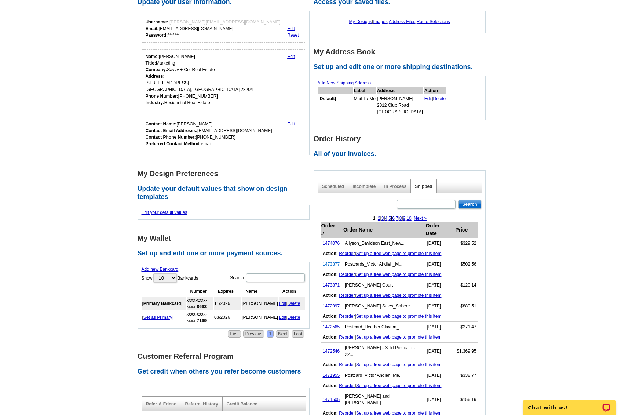  What do you see at coordinates (293, 35) in the screenshot?
I see `a: Reset` at bounding box center [293, 35].